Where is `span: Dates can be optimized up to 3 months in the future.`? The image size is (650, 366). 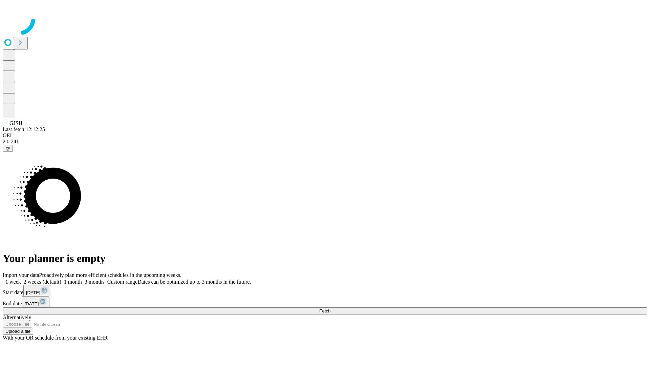 span: Dates can be optimized up to 3 months in the future. is located at coordinates (194, 282).